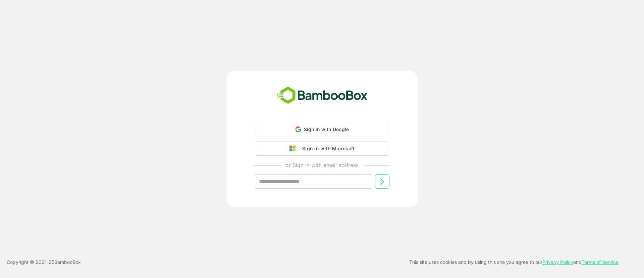 The image size is (644, 278). I want to click on span: Sign in with Google, so click(326, 129).